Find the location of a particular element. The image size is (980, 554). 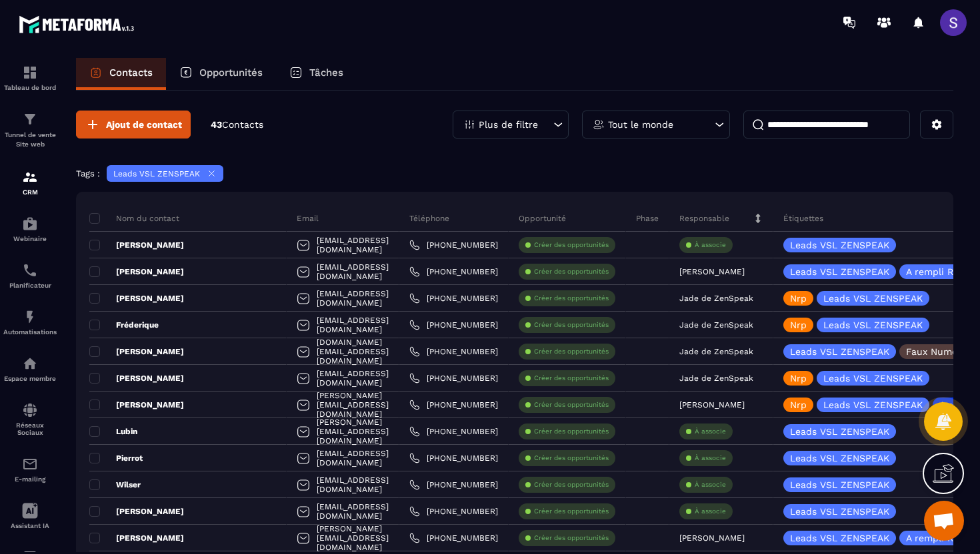

p: Tunnel de vente Site web is located at coordinates (30, 140).